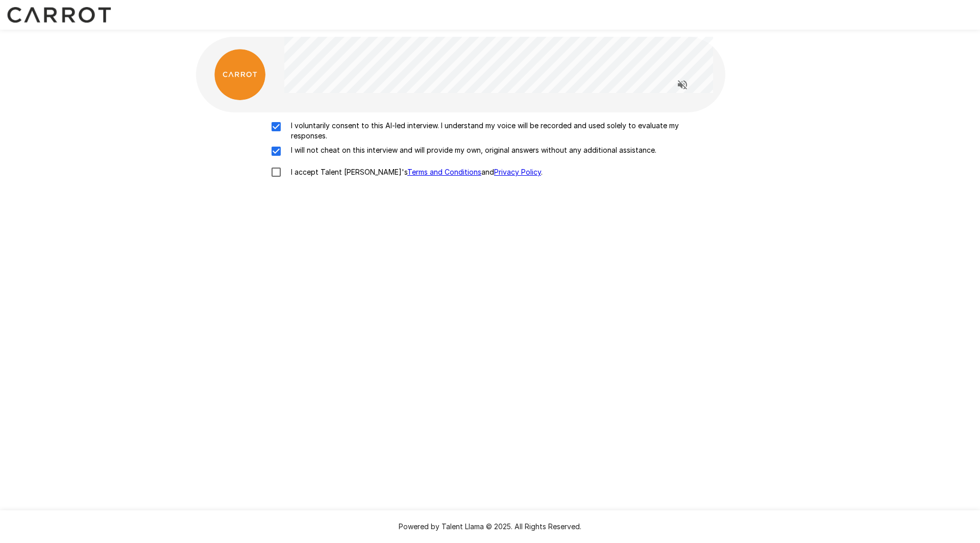 The image size is (980, 543). What do you see at coordinates (518, 172) in the screenshot?
I see `a: Privacy Policy` at bounding box center [518, 172].